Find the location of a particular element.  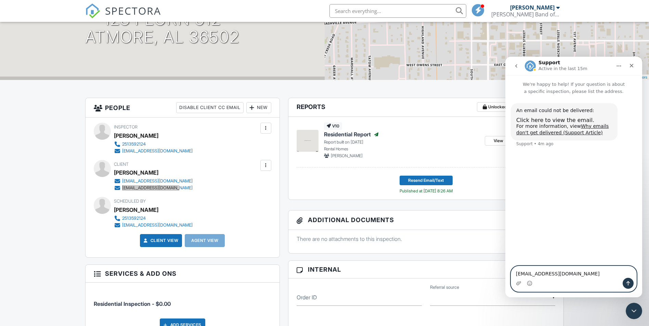

button: Home is located at coordinates (114, 9).